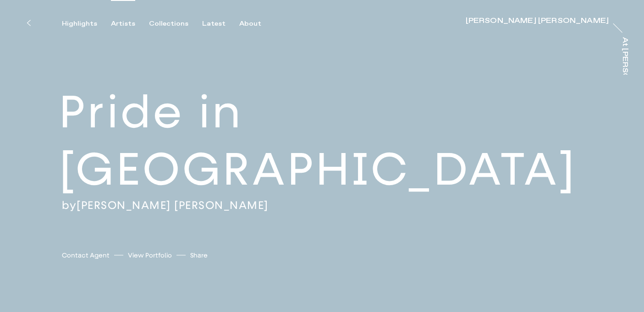 Image resolution: width=644 pixels, height=312 pixels. Describe the element at coordinates (250, 24) in the screenshot. I see `div: About` at that location.